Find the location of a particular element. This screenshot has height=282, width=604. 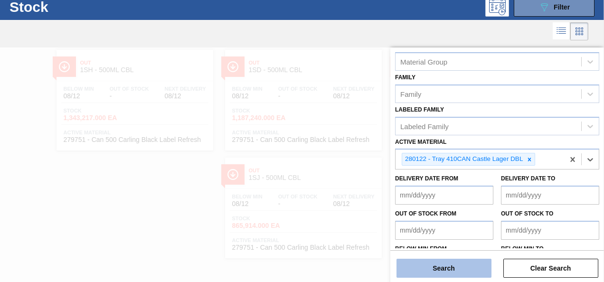

div: Card Vision is located at coordinates (579, 31).